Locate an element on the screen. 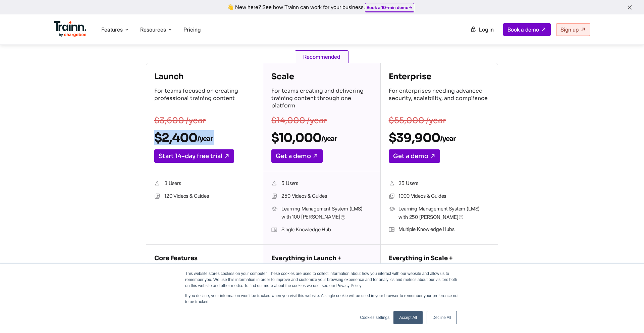 The image size is (644, 333). h4: Enterprise is located at coordinates (439, 76).